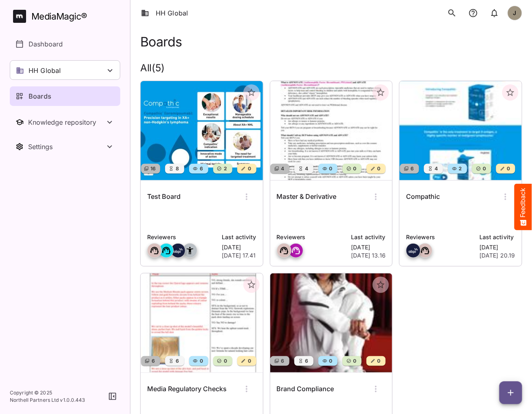  Describe the element at coordinates (66, 16) in the screenshot. I see `a: MediaMagic®` at that location.